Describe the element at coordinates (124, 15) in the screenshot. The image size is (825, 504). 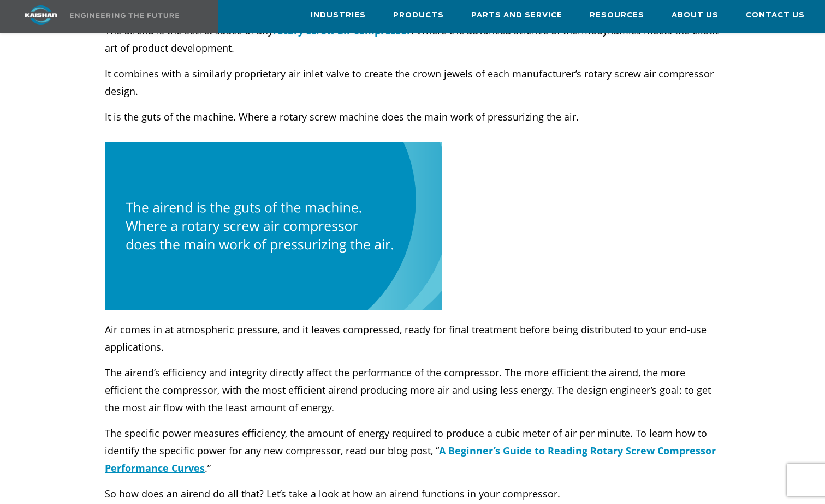
I see `img: Engineering the future` at that location.